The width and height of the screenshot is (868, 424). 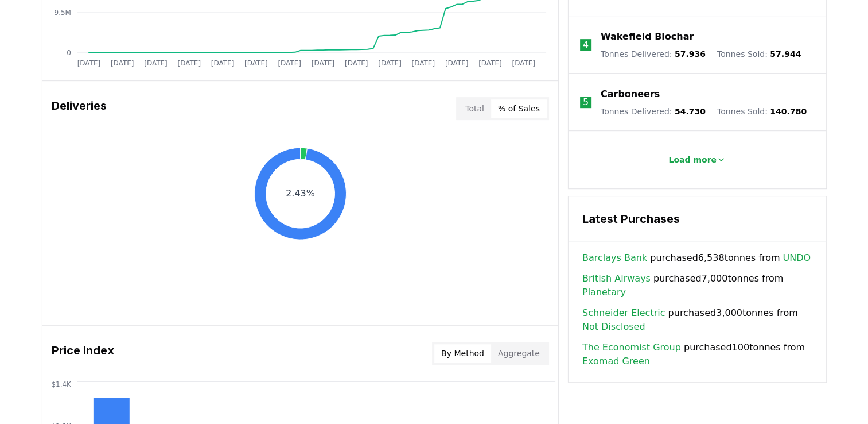 What do you see at coordinates (630, 94) in the screenshot?
I see `a: Carboneers` at bounding box center [630, 94].